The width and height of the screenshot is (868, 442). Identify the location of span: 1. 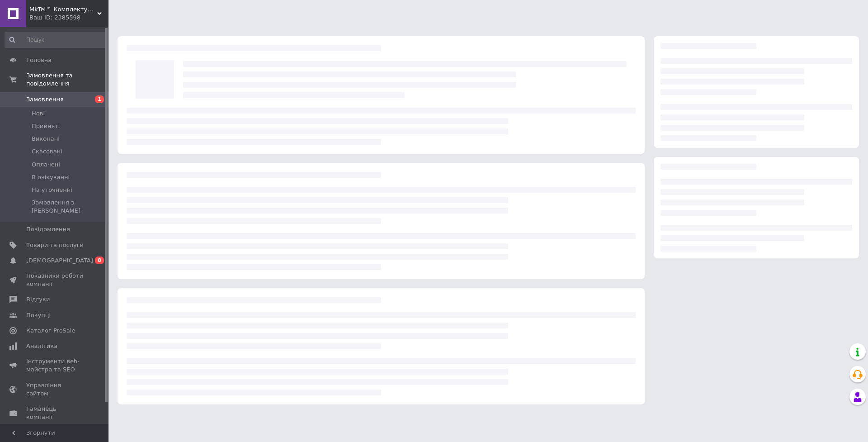
(99, 99).